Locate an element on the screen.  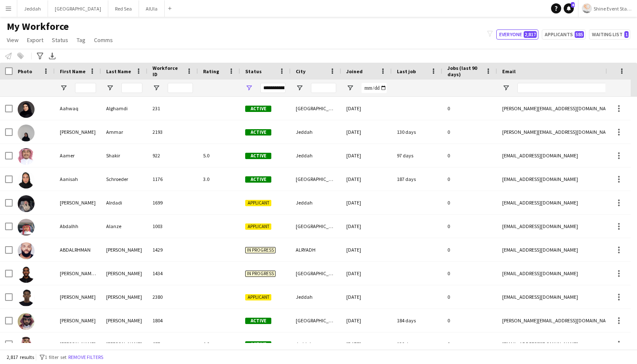
div: Shakir is located at coordinates (124, 155).